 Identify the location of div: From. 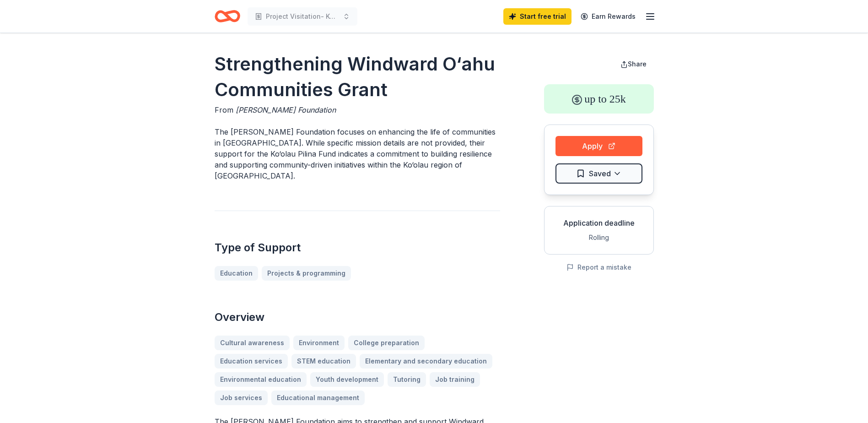
(357, 110).